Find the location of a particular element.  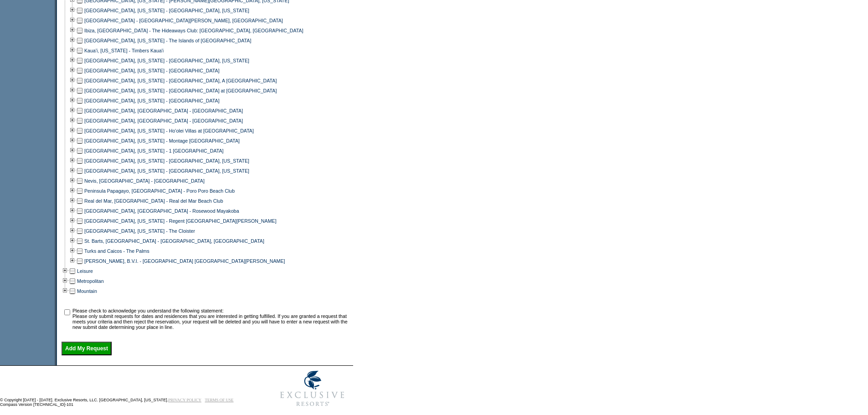

a: PRIVACY POLICY is located at coordinates (185, 400).